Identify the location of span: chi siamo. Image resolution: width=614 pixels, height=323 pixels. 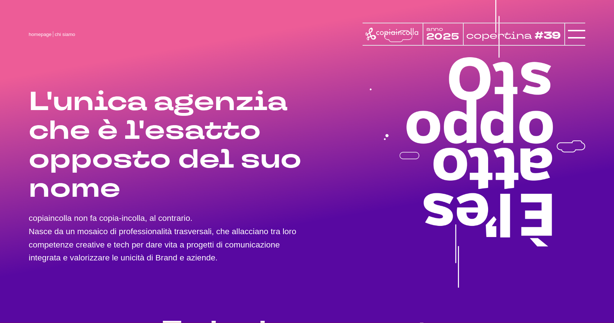
(65, 34).